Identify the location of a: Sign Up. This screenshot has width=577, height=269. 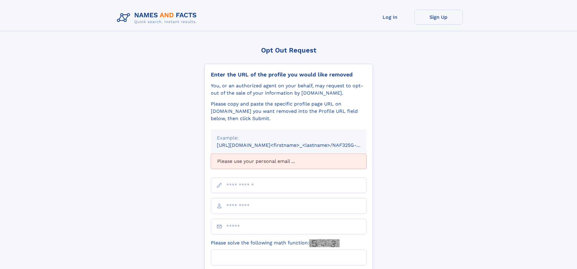
(439, 17).